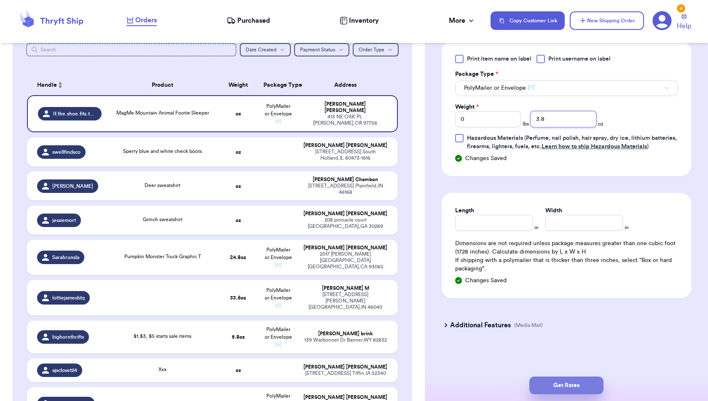 Image resolution: width=708 pixels, height=401 pixels. I want to click on span: Deer sweatshirt, so click(162, 185).